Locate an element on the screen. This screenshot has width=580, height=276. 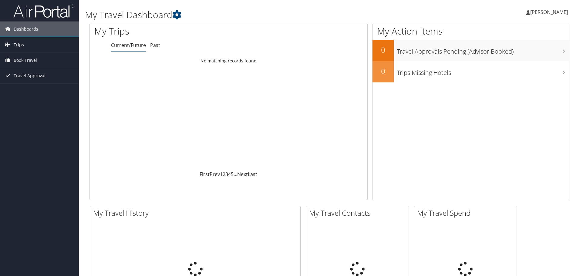
span: Travel Approval is located at coordinates (29, 76).